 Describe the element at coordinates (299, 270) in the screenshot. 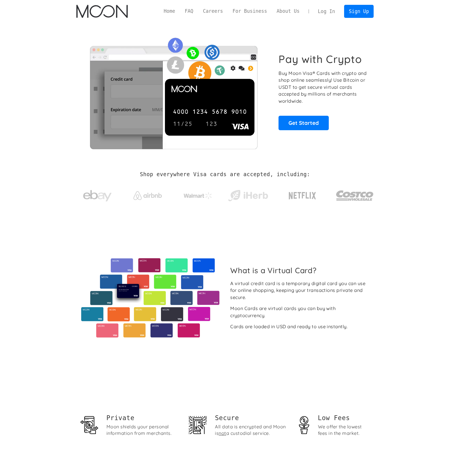

I see `h2: What is a Virtual Card?` at that location.